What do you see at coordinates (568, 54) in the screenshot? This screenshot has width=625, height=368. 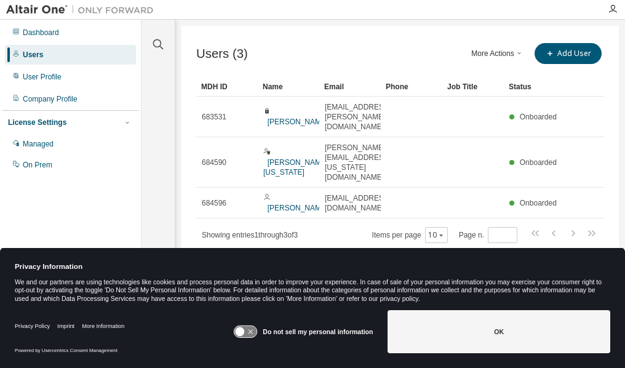 I see `button: Add User` at bounding box center [568, 54].